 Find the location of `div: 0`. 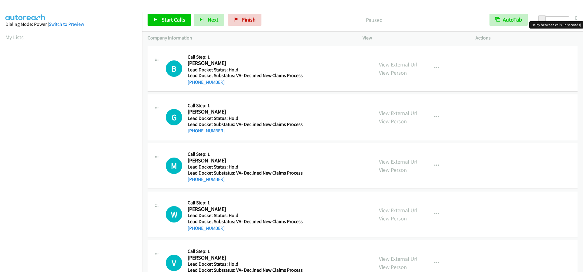

div: 0 is located at coordinates (576, 18).